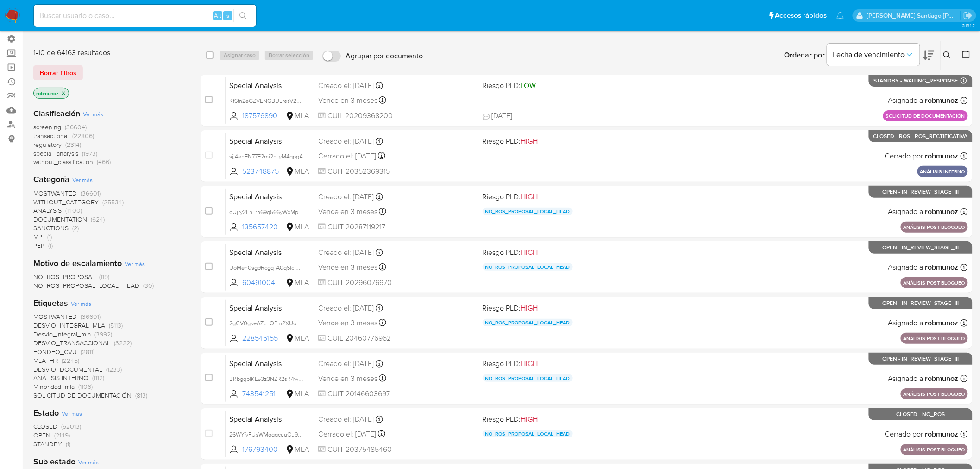 This screenshot has width=980, height=469. What do you see at coordinates (218, 16) in the screenshot?
I see `span: Alt` at bounding box center [218, 16].